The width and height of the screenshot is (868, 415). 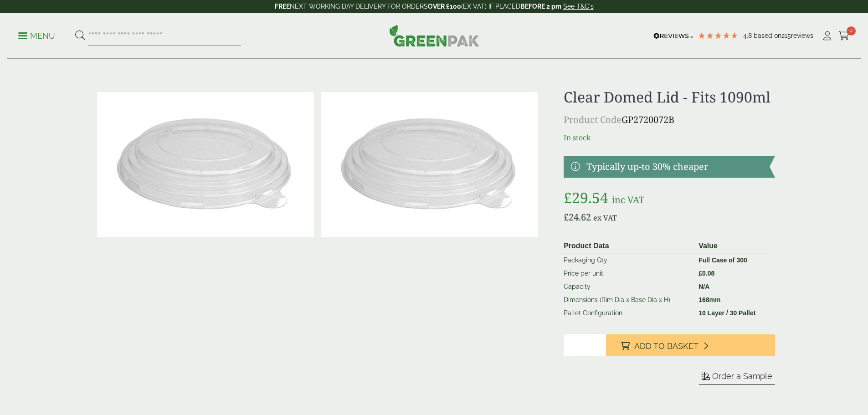 What do you see at coordinates (592, 119) in the screenshot?
I see `span: Product Code` at bounding box center [592, 119].